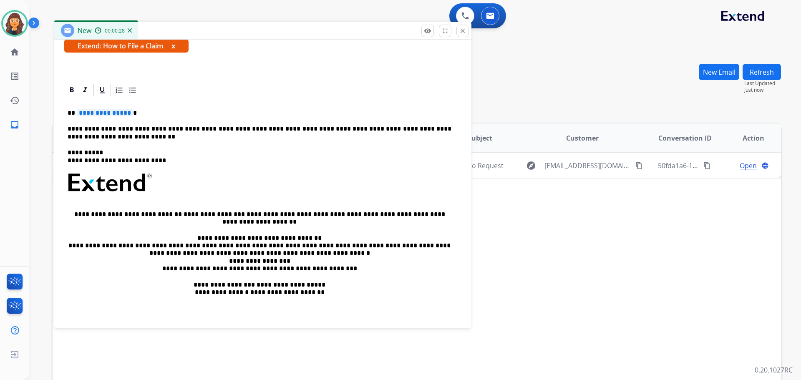 This screenshot has width=801, height=380. What do you see at coordinates (133, 90) in the screenshot?
I see `div: Bullet List` at bounding box center [133, 90].